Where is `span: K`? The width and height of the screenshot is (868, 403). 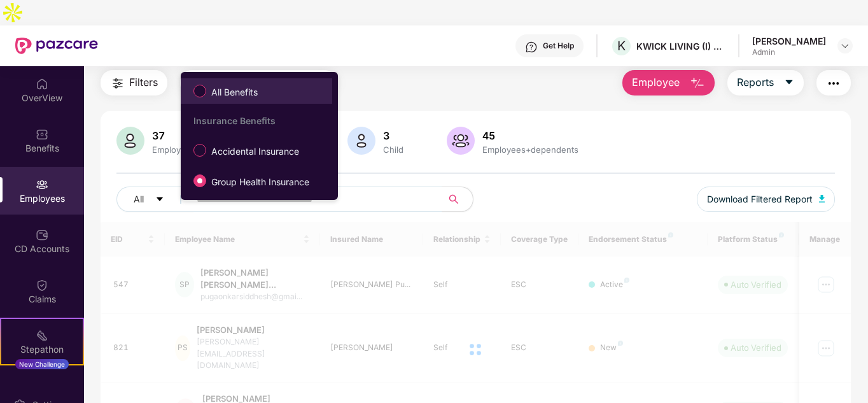 span: K is located at coordinates (621, 46).